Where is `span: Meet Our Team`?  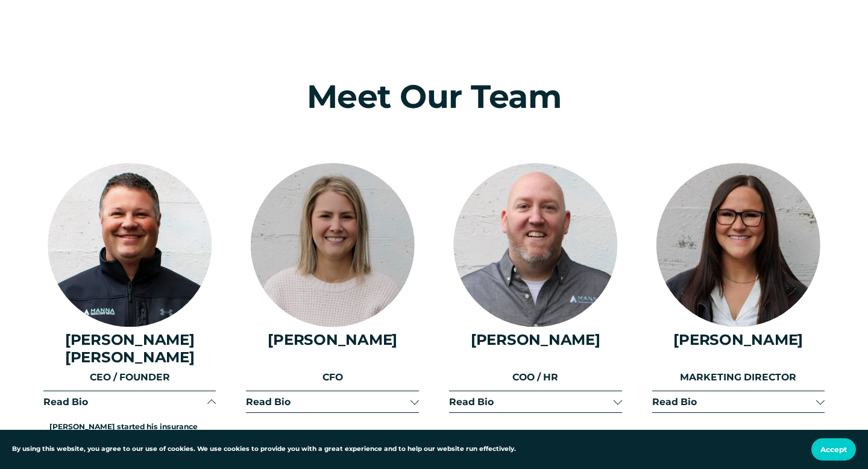 span: Meet Our Team is located at coordinates (434, 96).